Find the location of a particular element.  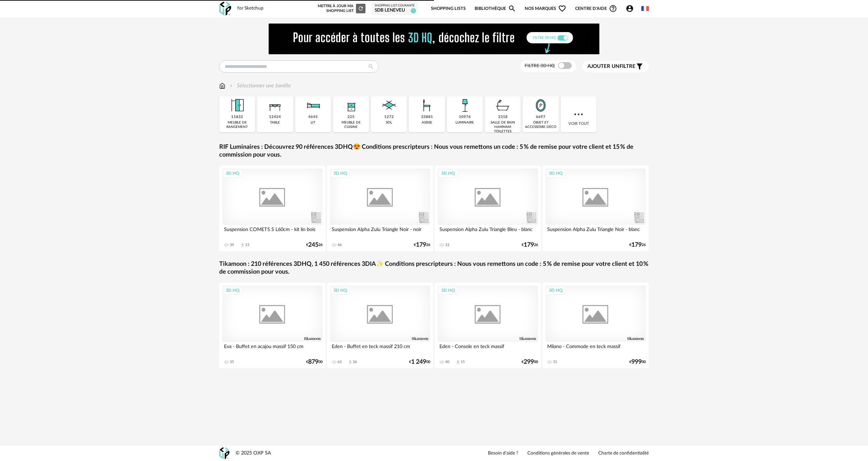

div: salle de bain hammam toilettes is located at coordinates (503, 127).